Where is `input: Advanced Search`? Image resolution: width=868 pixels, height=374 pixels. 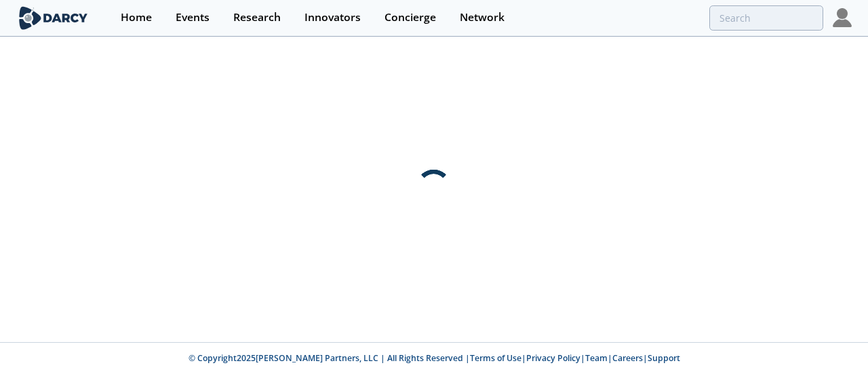
input: Advanced Search is located at coordinates (767, 18).